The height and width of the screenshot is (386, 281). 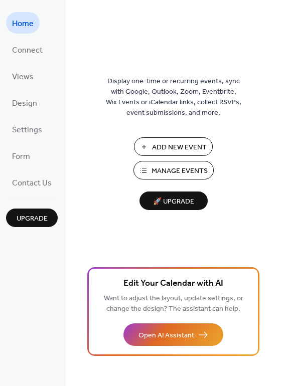 I want to click on a: Views, so click(x=23, y=76).